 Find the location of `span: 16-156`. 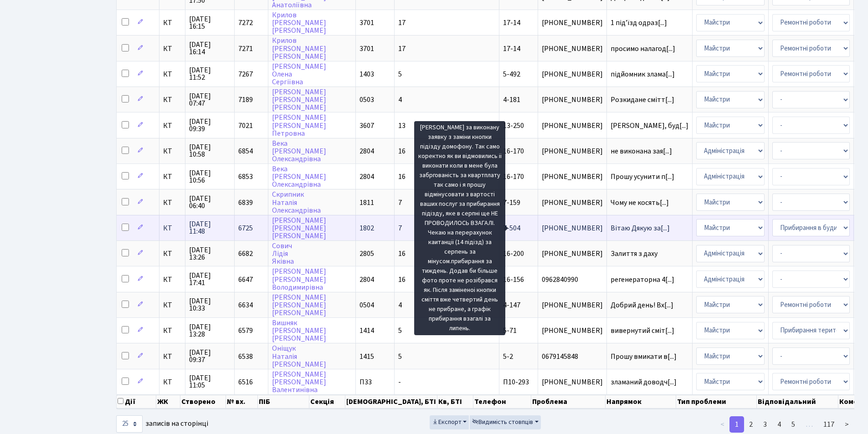

span: 16-156 is located at coordinates (514, 279).